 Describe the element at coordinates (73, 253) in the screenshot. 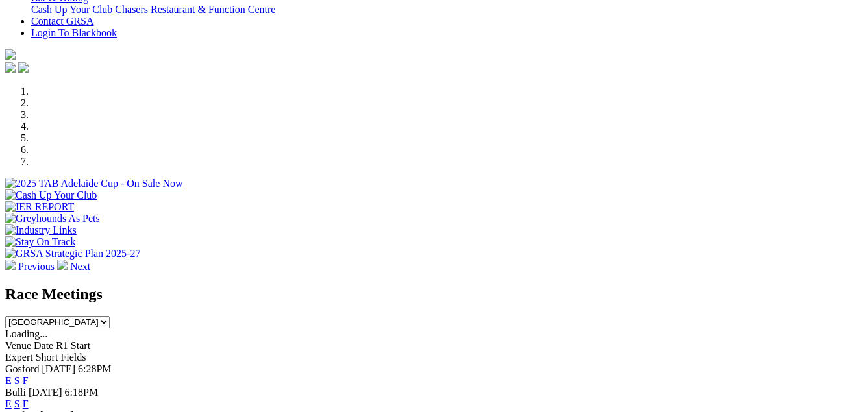

I see `img: GRSA Strategic Plan 2025-27` at that location.